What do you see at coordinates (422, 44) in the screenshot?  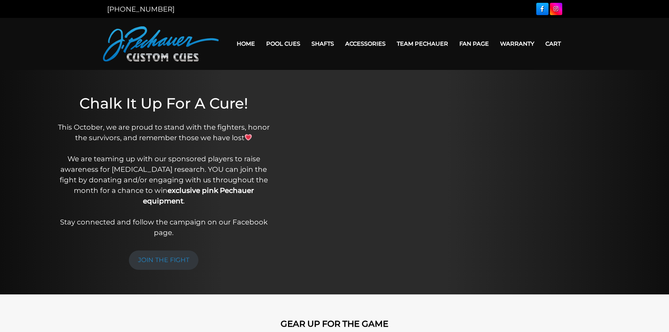 I see `a: Team Pechauer` at bounding box center [422, 44].